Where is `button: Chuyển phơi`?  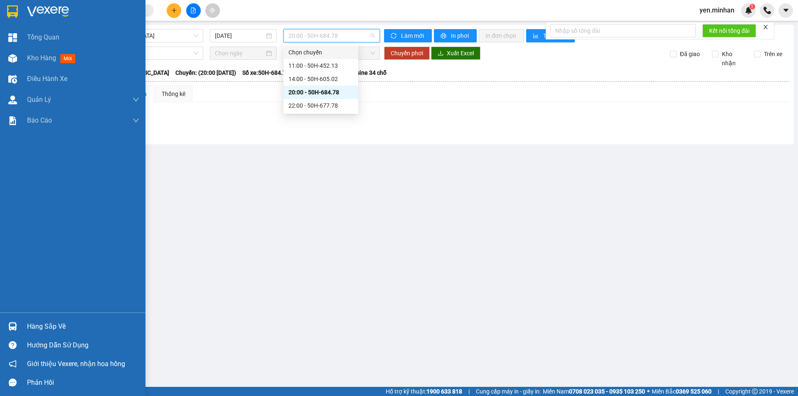 button: Chuyển phơi is located at coordinates (407, 53).